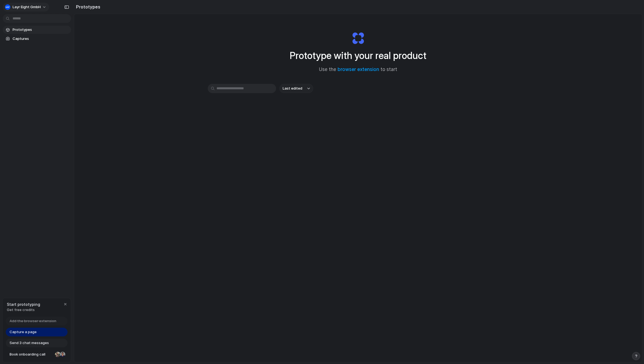 This screenshot has width=644, height=364. What do you see at coordinates (23, 310) in the screenshot?
I see `span: Get free credits` at bounding box center [23, 310].